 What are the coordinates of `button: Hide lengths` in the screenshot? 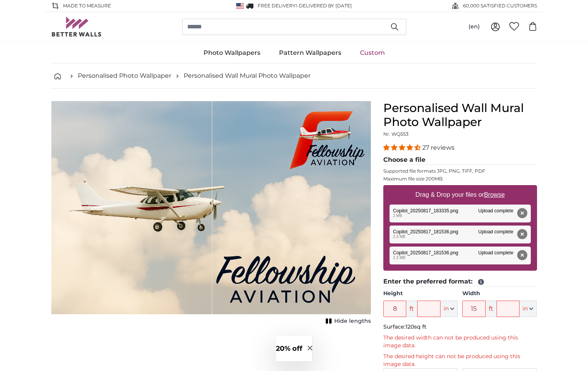 It's located at (347, 321).